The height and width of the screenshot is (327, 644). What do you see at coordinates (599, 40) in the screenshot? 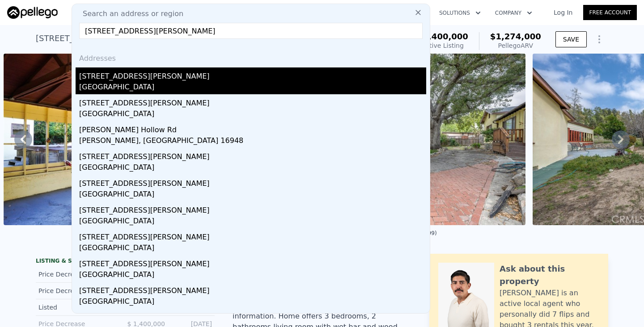
I see `button: Show Options` at bounding box center [599, 40].